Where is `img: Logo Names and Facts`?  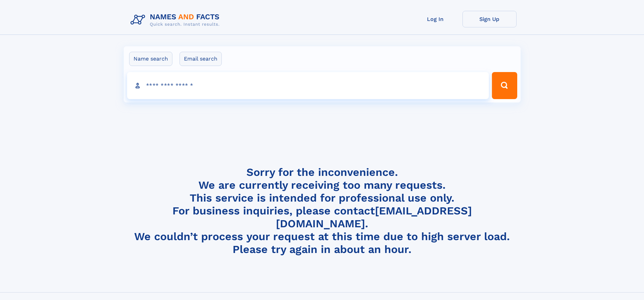 img: Logo Names and Facts is located at coordinates (176, 20).